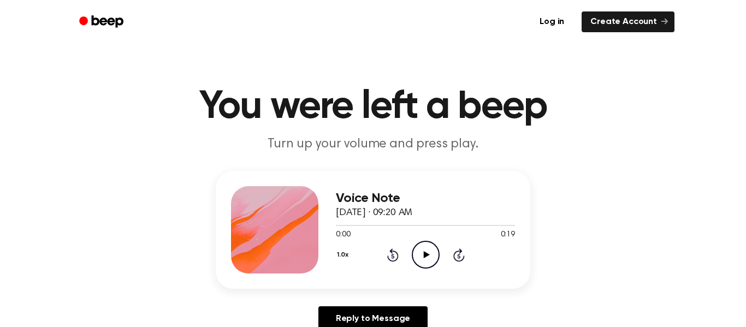 This screenshot has width=746, height=327. I want to click on span: 0:00, so click(343, 235).